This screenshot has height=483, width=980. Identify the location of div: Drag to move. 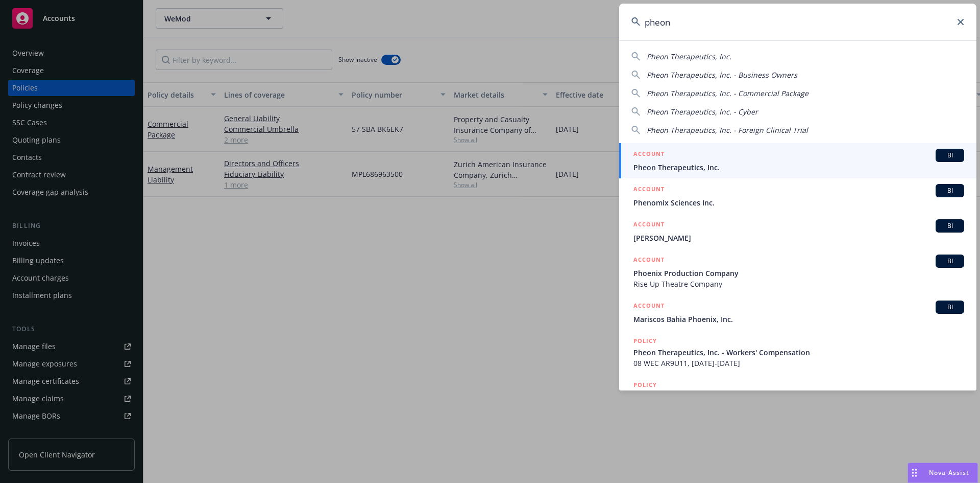
(914, 473).